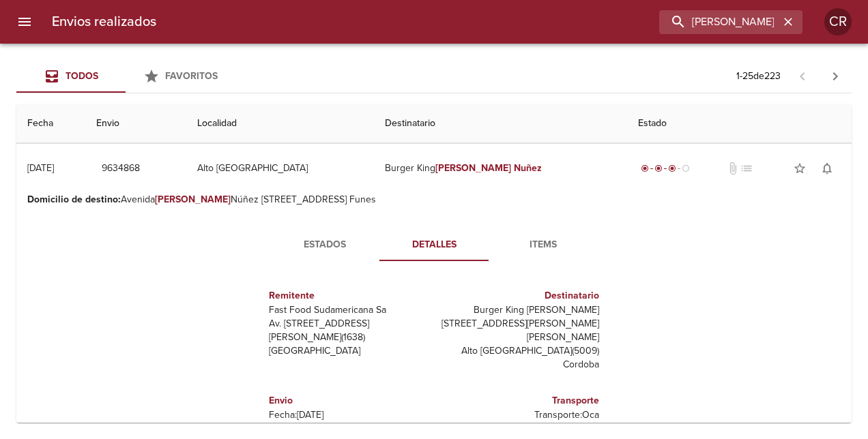 The width and height of the screenshot is (868, 439). I want to click on span: radio_button_unchecked, so click(686, 168).